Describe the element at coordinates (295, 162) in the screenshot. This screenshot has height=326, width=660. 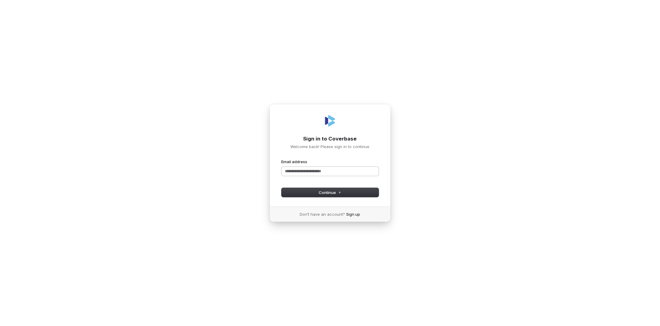
I see `label: Email address` at that location.